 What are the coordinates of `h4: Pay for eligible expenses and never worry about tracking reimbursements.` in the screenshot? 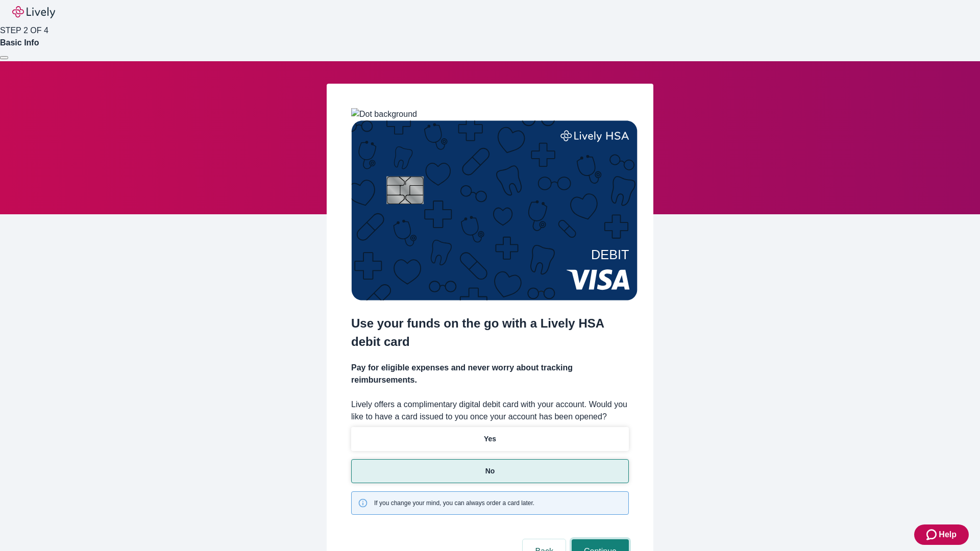 It's located at (490, 374).